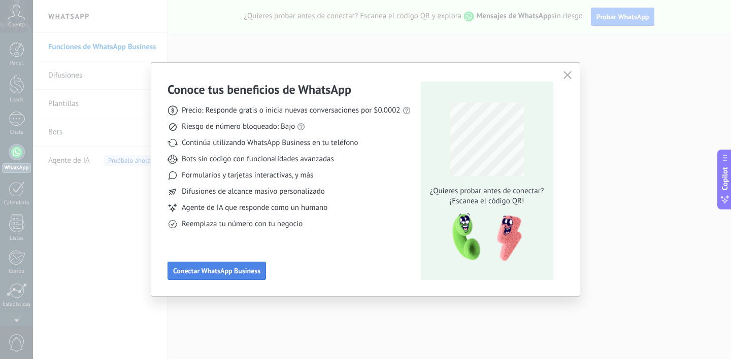 Image resolution: width=731 pixels, height=359 pixels. What do you see at coordinates (258, 159) in the screenshot?
I see `span: Bots sin código con funcionalidades avanzadas` at bounding box center [258, 159].